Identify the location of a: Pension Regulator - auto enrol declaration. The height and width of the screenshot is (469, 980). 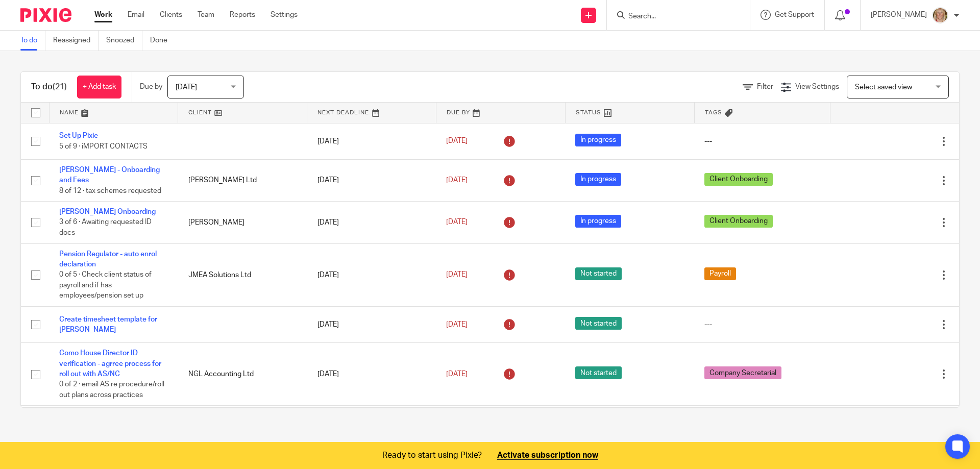
(108, 259).